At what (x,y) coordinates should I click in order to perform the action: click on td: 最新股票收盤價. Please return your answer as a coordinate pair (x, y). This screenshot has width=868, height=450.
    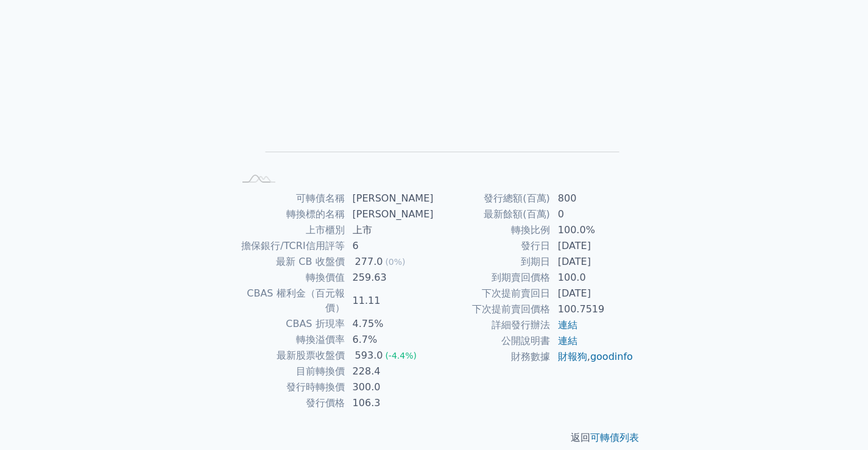
    Looking at the image, I should click on (290, 356).